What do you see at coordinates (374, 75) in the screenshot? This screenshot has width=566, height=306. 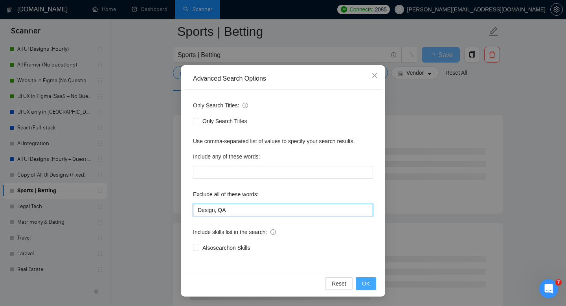 I see `span: close` at bounding box center [374, 75].